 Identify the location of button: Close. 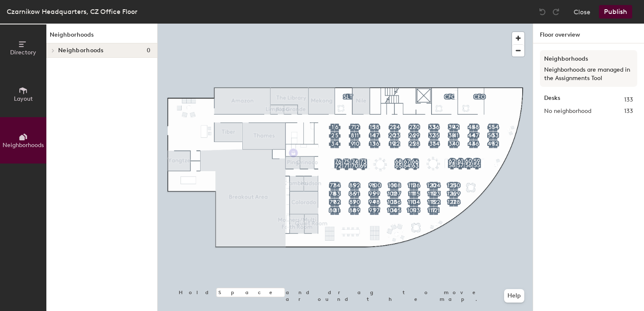
(582, 11).